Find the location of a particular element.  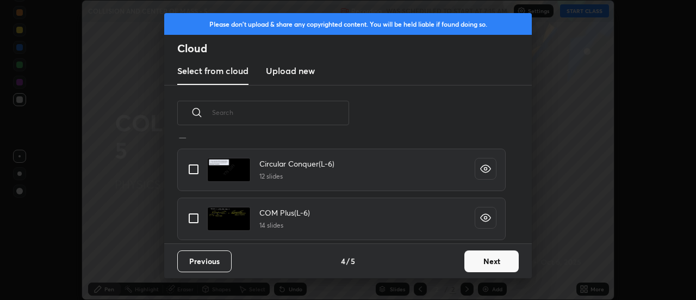

button: Next is located at coordinates (492, 261).